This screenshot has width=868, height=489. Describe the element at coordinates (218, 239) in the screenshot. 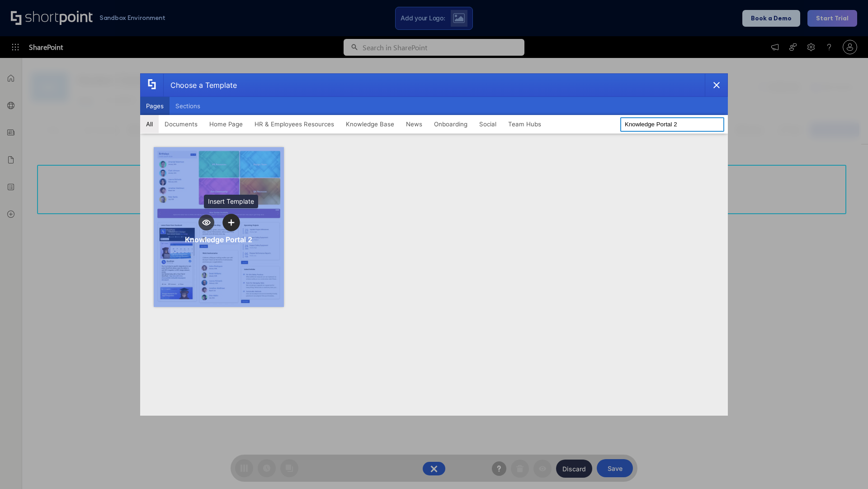

I see `div: Knowledge Portal 2` at that location.